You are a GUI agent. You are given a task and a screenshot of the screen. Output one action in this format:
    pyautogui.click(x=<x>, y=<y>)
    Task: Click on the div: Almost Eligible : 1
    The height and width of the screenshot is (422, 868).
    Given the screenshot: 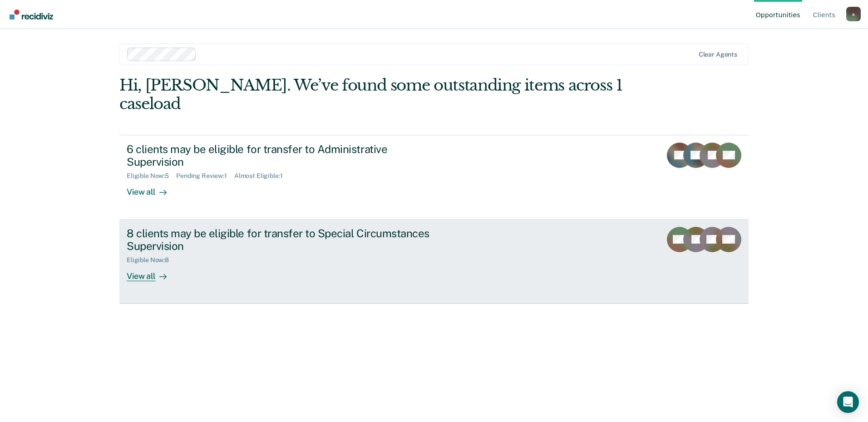 What is the action you would take?
    pyautogui.click(x=262, y=176)
    